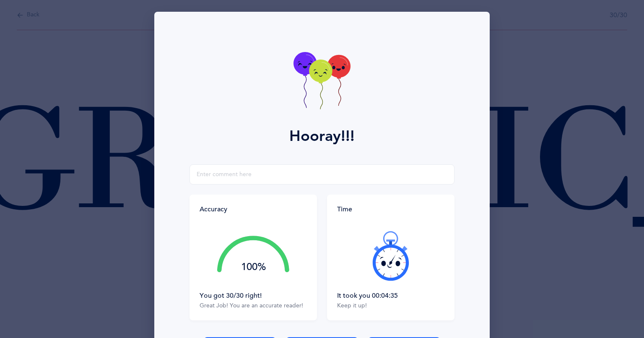 The image size is (644, 338). Describe the element at coordinates (391, 209) in the screenshot. I see `div: Time` at that location.